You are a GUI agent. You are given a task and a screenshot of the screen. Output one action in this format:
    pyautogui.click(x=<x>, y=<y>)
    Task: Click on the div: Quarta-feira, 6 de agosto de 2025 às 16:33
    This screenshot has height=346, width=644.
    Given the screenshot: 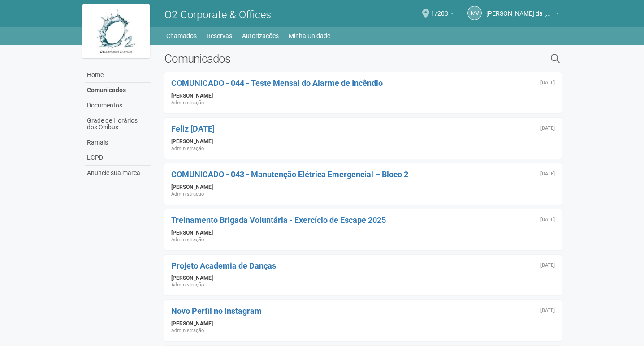 What is the action you would take?
    pyautogui.click(x=548, y=174)
    